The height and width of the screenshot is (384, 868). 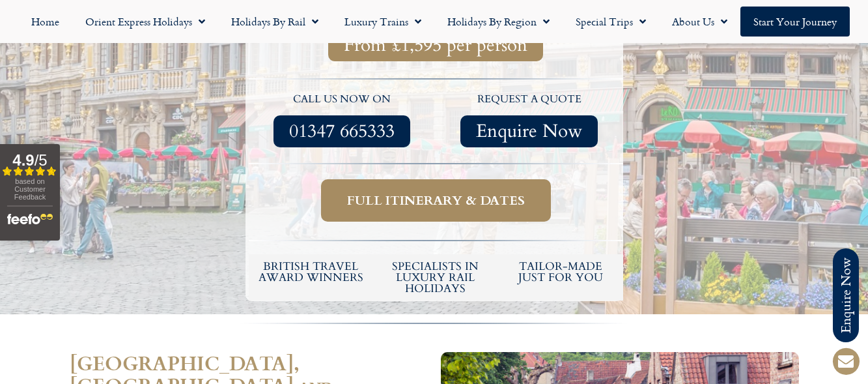 What do you see at coordinates (434, 22) in the screenshot?
I see `nav: Menu` at bounding box center [434, 22].